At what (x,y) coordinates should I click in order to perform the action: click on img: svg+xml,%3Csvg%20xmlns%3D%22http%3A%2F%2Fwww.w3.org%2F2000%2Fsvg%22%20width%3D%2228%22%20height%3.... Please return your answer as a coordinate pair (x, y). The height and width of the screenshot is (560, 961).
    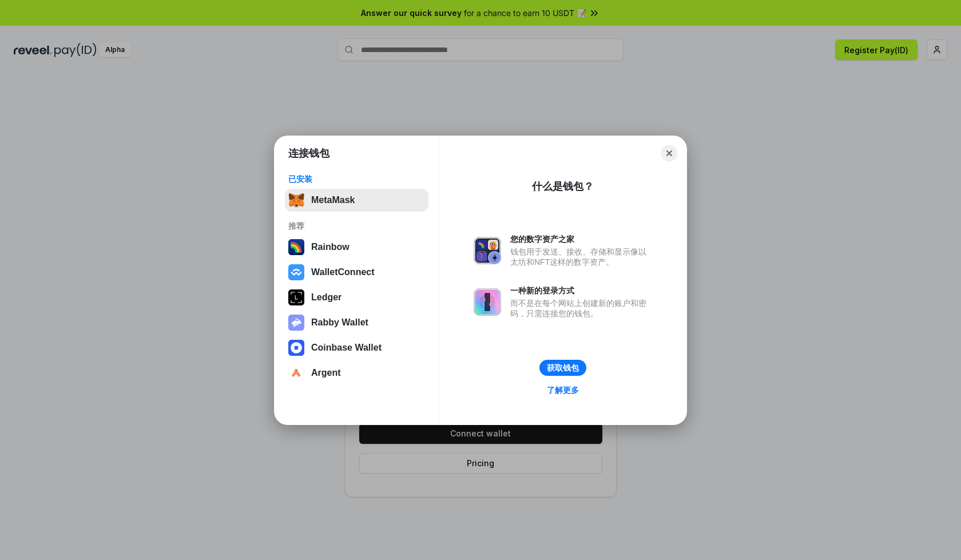
    Looking at the image, I should click on (297, 297).